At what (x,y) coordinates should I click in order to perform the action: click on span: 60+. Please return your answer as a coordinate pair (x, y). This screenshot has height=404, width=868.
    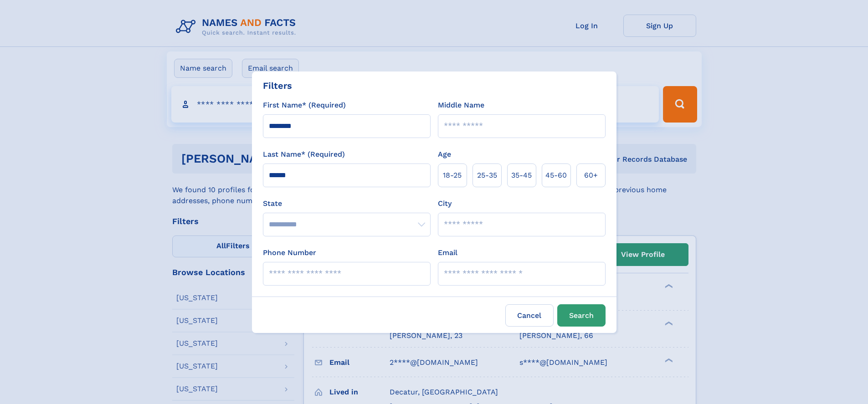
    Looking at the image, I should click on (591, 175).